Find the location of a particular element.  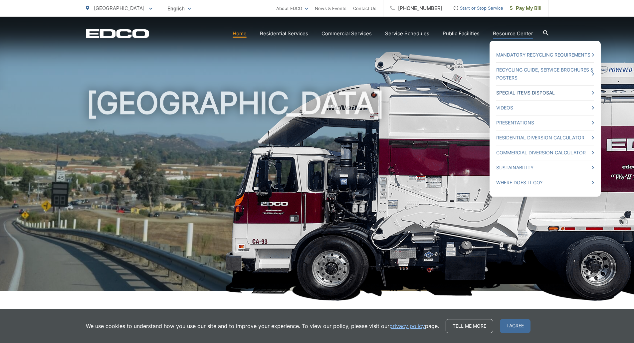

a: privacy policy is located at coordinates (407, 326).